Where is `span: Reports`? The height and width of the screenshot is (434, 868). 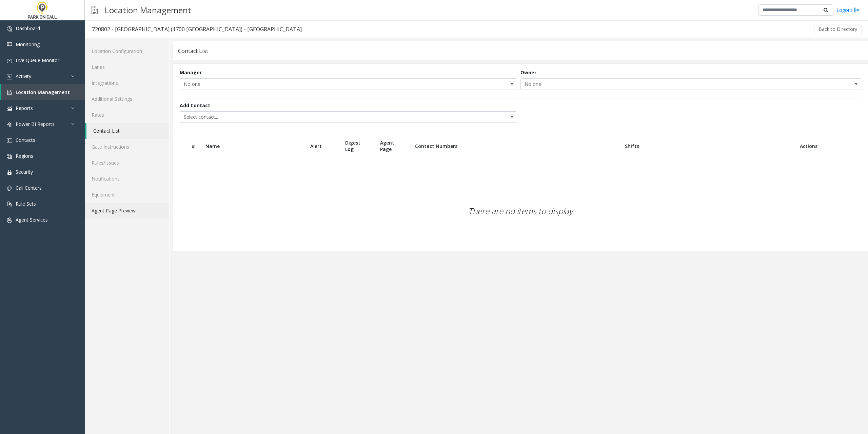
span: Reports is located at coordinates (24, 108).